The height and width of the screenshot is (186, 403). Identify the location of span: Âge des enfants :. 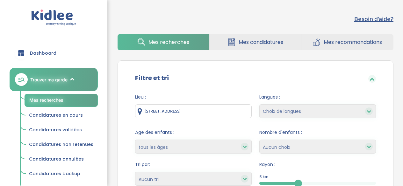
(193, 133).